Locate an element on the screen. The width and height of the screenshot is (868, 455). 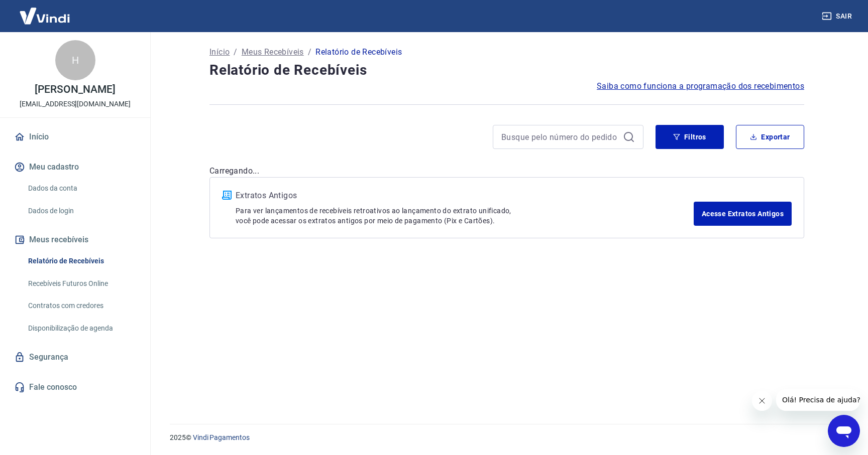
span: Olá! Precisa de ajuda? is located at coordinates (45, 11).